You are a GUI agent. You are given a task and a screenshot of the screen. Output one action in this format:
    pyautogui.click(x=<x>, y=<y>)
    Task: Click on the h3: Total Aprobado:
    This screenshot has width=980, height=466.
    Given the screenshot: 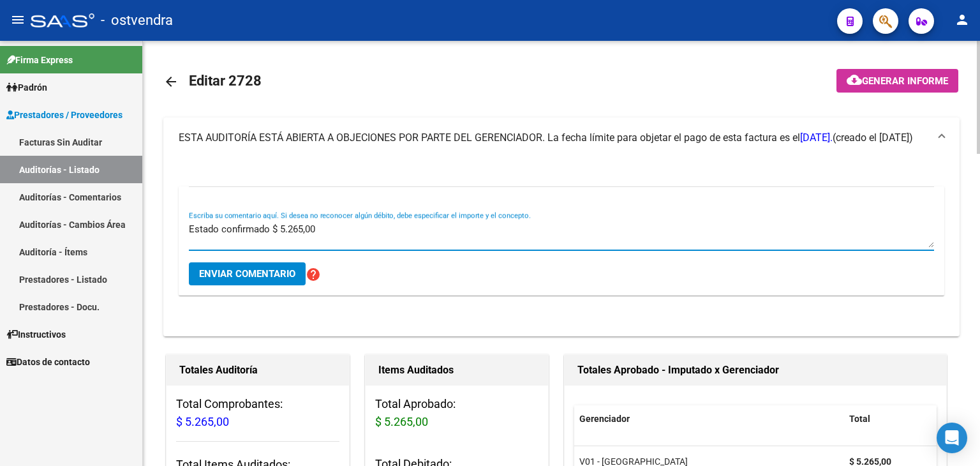 What is the action you would take?
    pyautogui.click(x=457, y=414)
    